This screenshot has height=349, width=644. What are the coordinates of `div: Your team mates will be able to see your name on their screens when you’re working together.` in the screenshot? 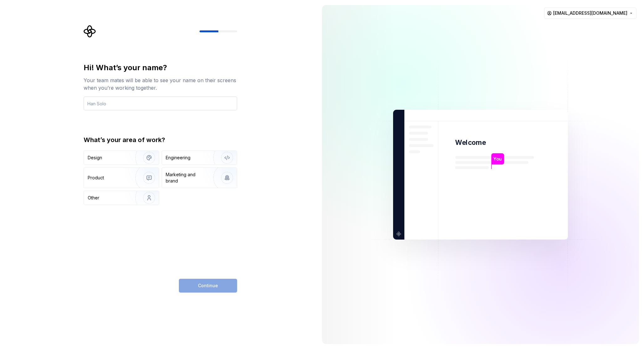 It's located at (160, 84).